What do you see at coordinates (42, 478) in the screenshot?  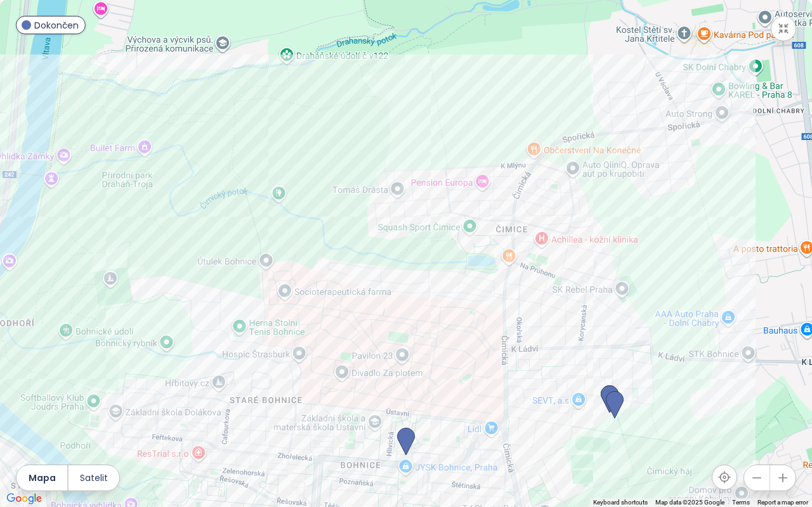 I see `button: Mapa` at bounding box center [42, 478].